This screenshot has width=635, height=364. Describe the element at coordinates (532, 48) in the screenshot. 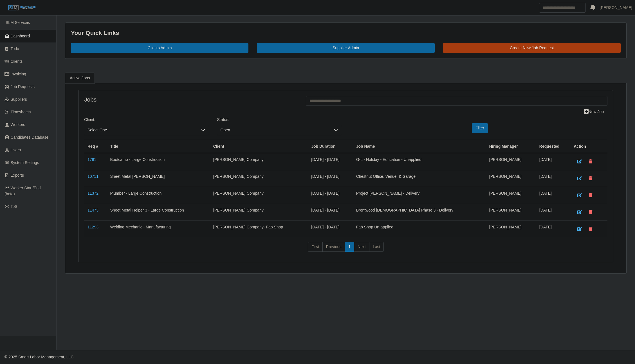

I see `a: Create New Job Request` at that location.